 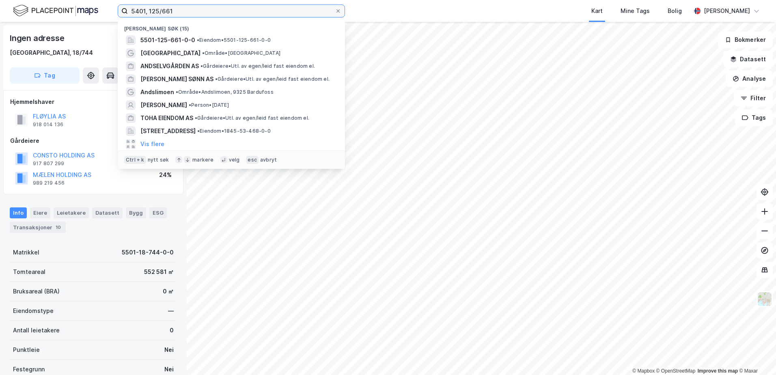 I want to click on span: TOHA EIENDOM AS, so click(x=167, y=118).